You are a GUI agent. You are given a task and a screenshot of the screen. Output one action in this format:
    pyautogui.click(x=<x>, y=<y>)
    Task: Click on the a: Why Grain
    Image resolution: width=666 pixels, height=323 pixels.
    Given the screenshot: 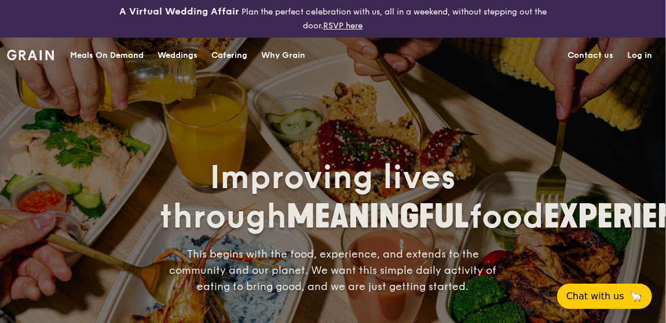 What is the action you would take?
    pyautogui.click(x=283, y=56)
    